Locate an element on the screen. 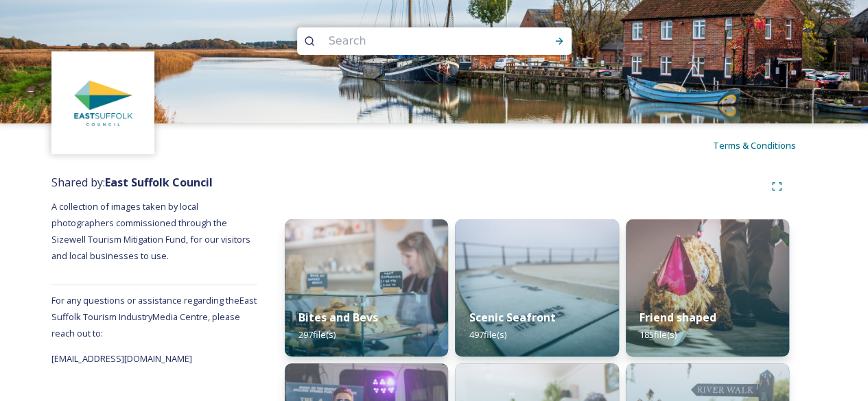 This screenshot has height=401, width=868. span: A collection of images taken by local photographers commissioned through the Sizewell Tourism Mit... is located at coordinates (152, 231).